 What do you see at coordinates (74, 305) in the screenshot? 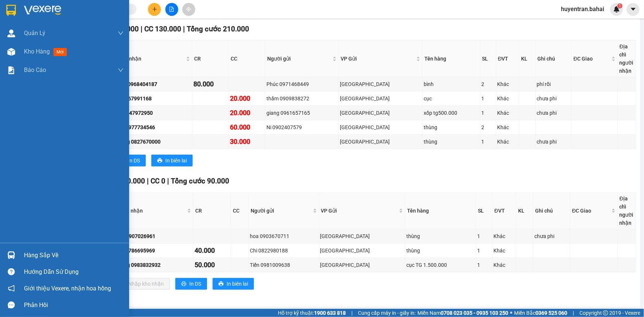
I see `div: Phản hồi` at bounding box center [74, 305].